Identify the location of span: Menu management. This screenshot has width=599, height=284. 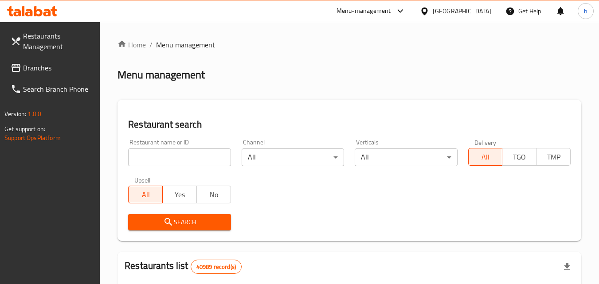
(185, 45).